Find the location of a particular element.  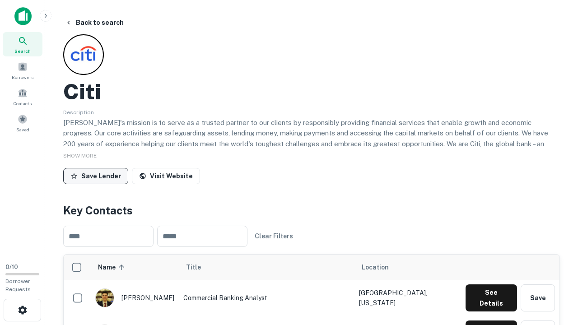

a: Contacts is located at coordinates (23, 97).